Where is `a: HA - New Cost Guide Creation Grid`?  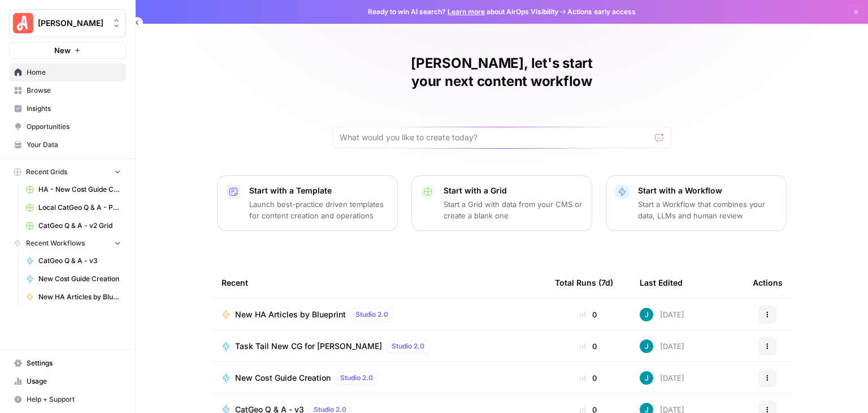
a: HA - New Cost Guide Creation Grid is located at coordinates (73, 189).